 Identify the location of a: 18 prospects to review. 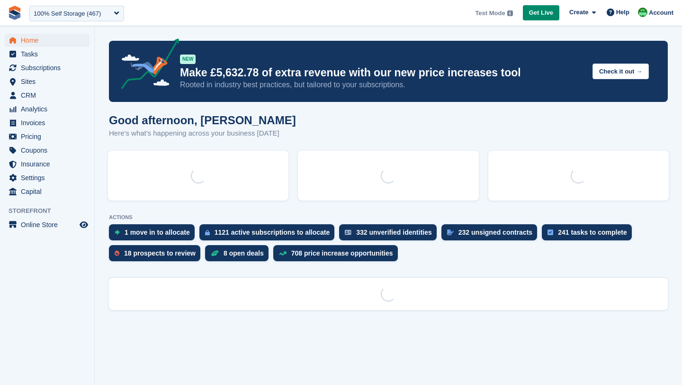
(157, 255).